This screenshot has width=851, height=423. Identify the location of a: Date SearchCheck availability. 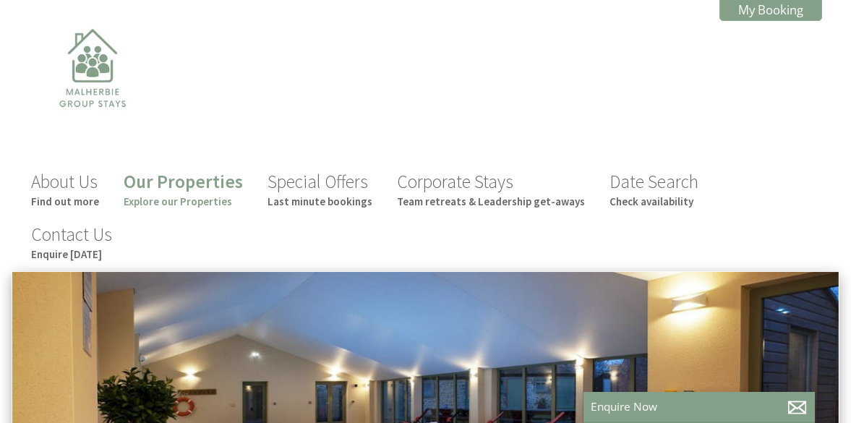
(654, 189).